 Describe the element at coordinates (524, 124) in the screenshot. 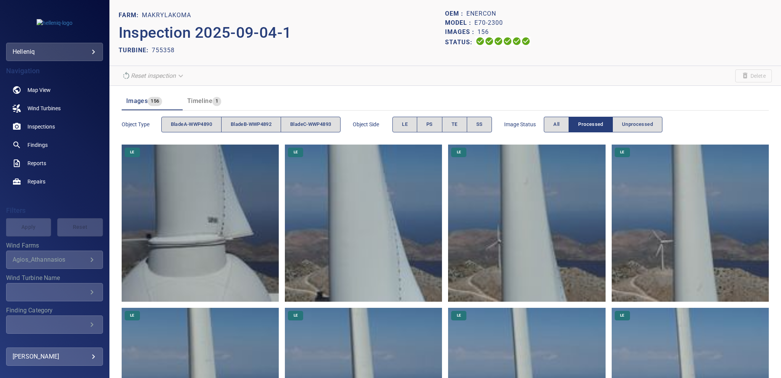

I see `span: Image Status` at that location.